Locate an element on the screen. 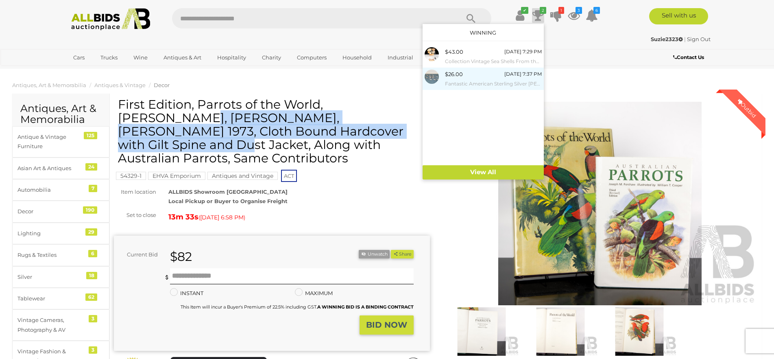  li: Unwatch this item is located at coordinates (374, 254).